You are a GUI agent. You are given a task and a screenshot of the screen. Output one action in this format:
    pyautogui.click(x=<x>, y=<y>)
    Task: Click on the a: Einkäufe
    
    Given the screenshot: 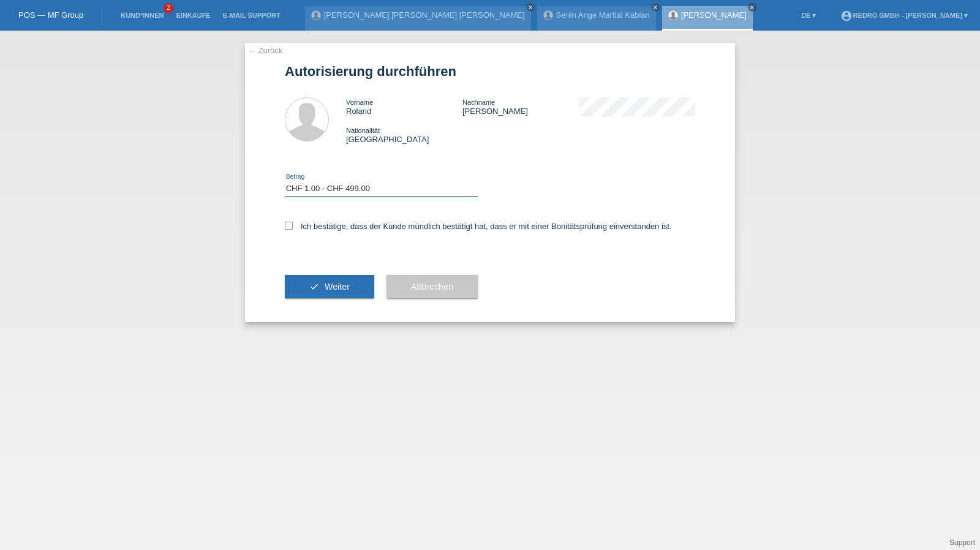 What is the action you would take?
    pyautogui.click(x=193, y=15)
    